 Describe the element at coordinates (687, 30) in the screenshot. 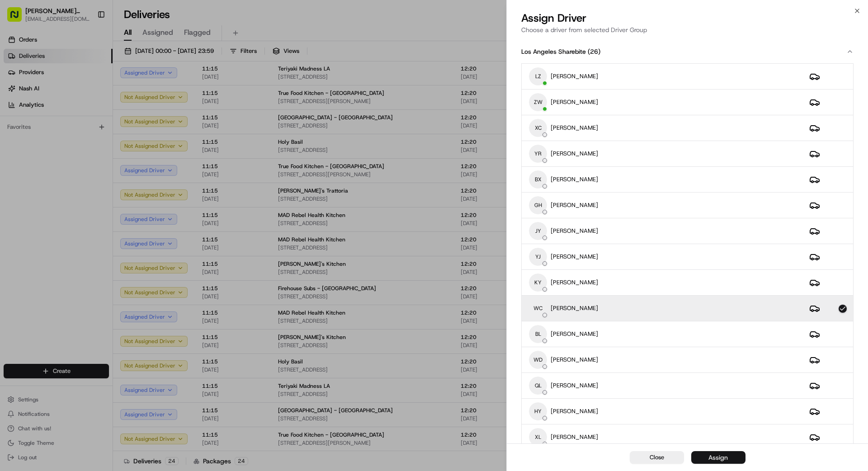

I see `p: Choose a driver from selected Driver Group` at that location.